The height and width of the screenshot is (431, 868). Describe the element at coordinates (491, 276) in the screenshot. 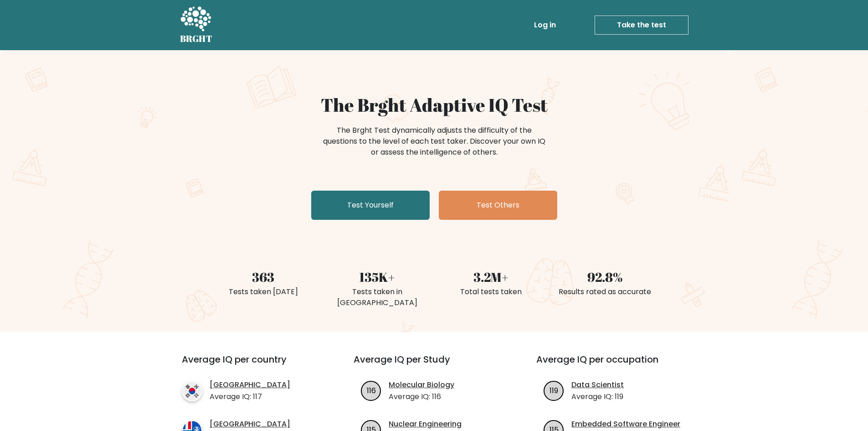

I see `div: 3.2M+` at that location.